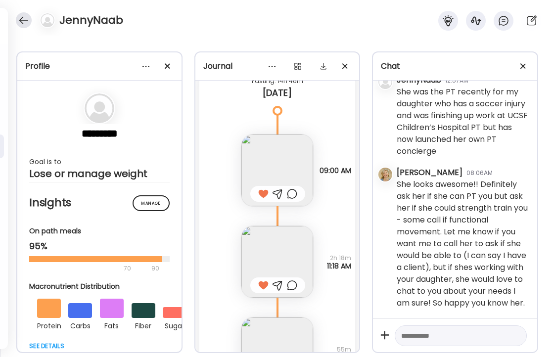  What do you see at coordinates (479, 173) in the screenshot?
I see `div: 08:06AM` at bounding box center [479, 173].